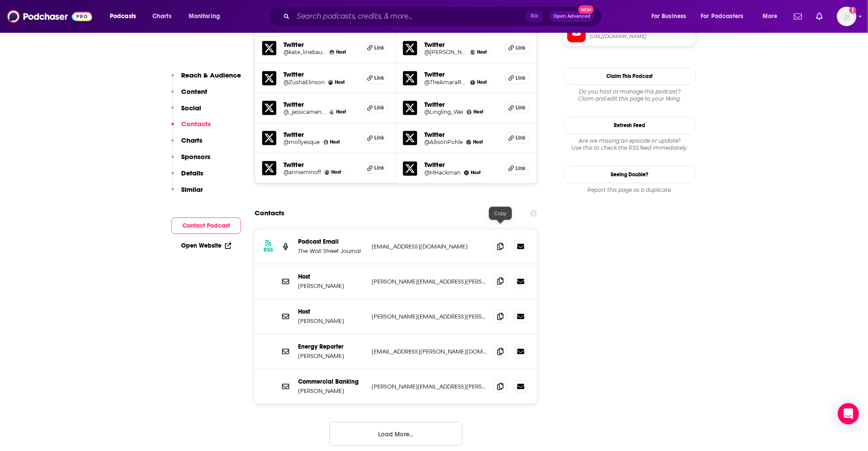  What do you see at coordinates (396, 434) in the screenshot?
I see `button: Load More...` at bounding box center [396, 434].